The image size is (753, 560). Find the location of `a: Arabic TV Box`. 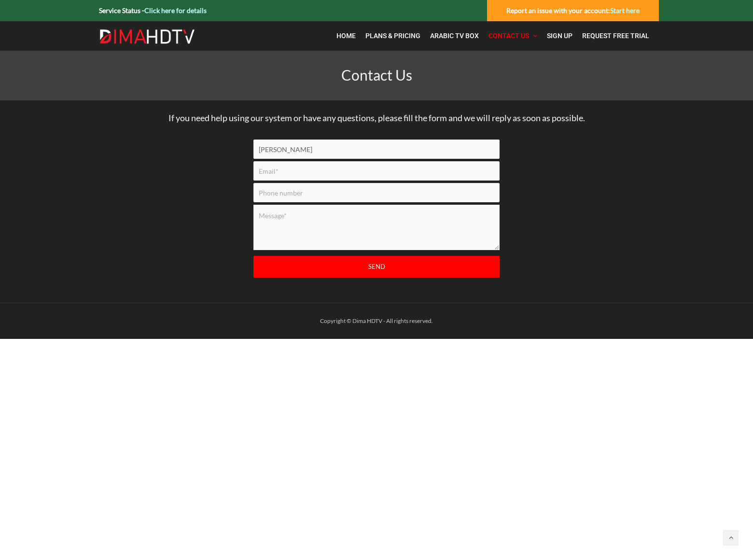

a: Arabic TV Box is located at coordinates (455, 36).